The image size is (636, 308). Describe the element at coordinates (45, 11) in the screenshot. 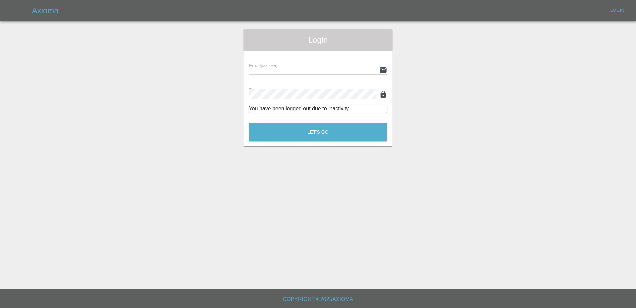

I see `h5: Axioma` at that location.